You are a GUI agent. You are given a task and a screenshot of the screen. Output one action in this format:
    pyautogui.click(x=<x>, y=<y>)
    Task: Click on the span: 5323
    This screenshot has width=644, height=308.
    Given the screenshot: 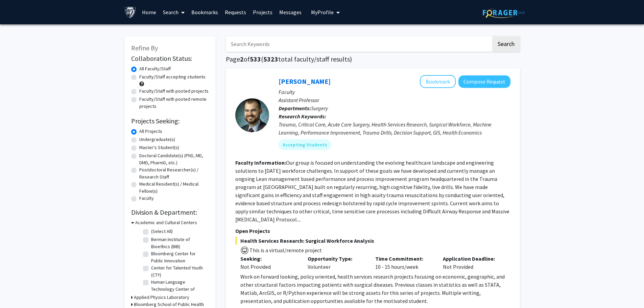 What is the action you would take?
    pyautogui.click(x=271, y=59)
    